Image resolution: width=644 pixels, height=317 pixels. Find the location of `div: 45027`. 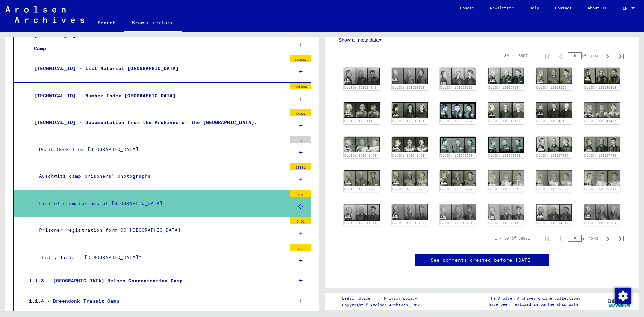

div: 45027 is located at coordinates (301, 113).